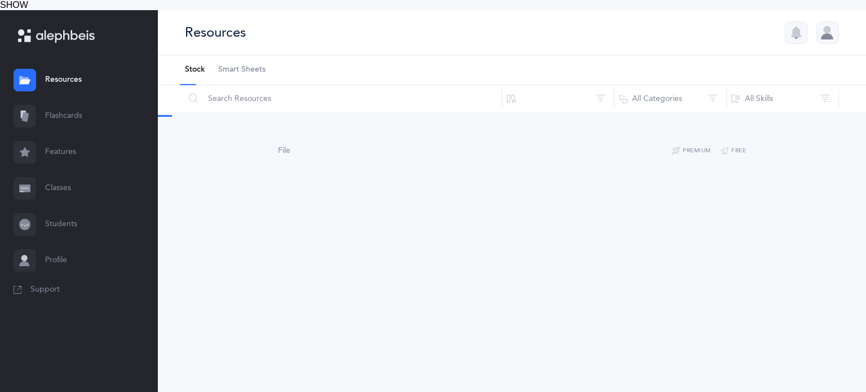 The image size is (866, 392). Describe the element at coordinates (670, 99) in the screenshot. I see `button: All Categories` at that location.